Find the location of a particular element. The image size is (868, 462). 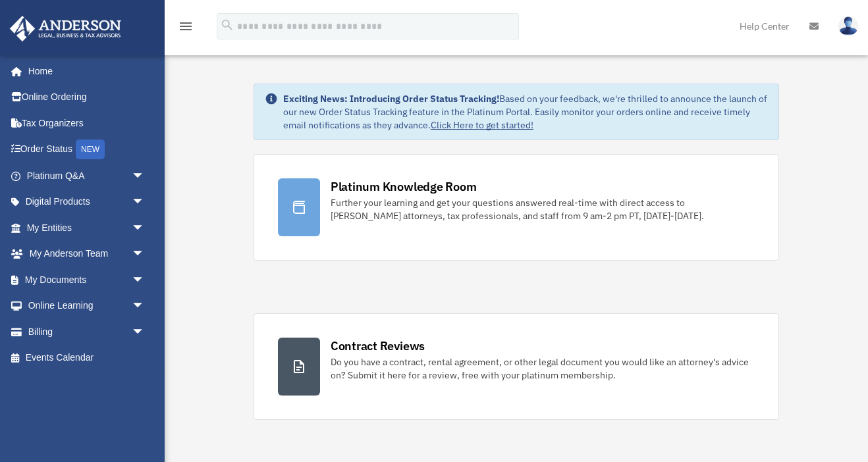

div: Contract Reviews is located at coordinates (378, 346).